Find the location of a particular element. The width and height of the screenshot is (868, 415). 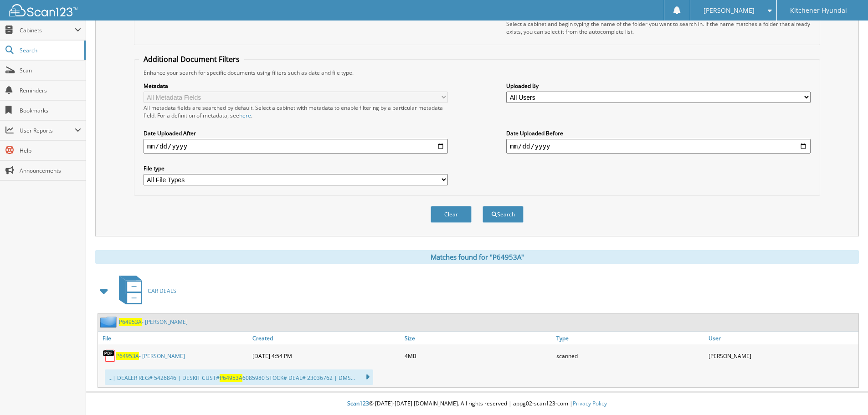

span: User Reports is located at coordinates (47, 131).